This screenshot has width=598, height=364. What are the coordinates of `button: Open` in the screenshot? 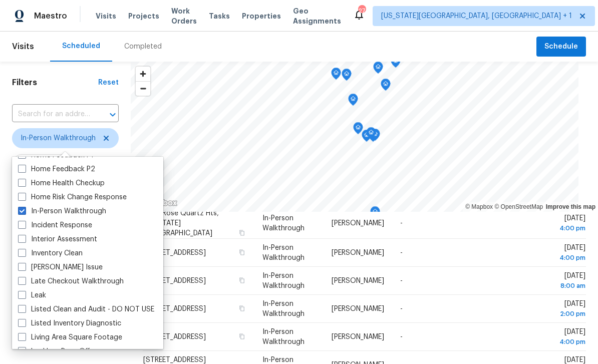 It's located at (113, 114).